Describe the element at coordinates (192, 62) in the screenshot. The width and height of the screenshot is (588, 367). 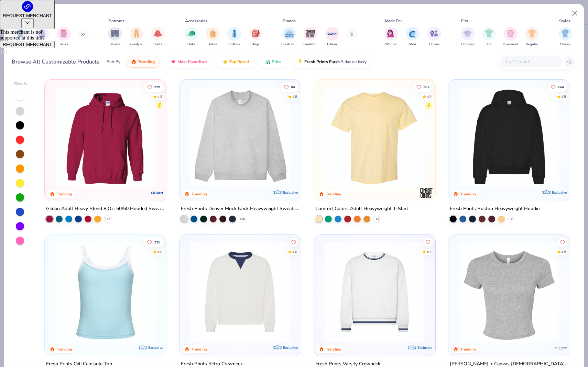
I see `span: Most Favorited` at that location.